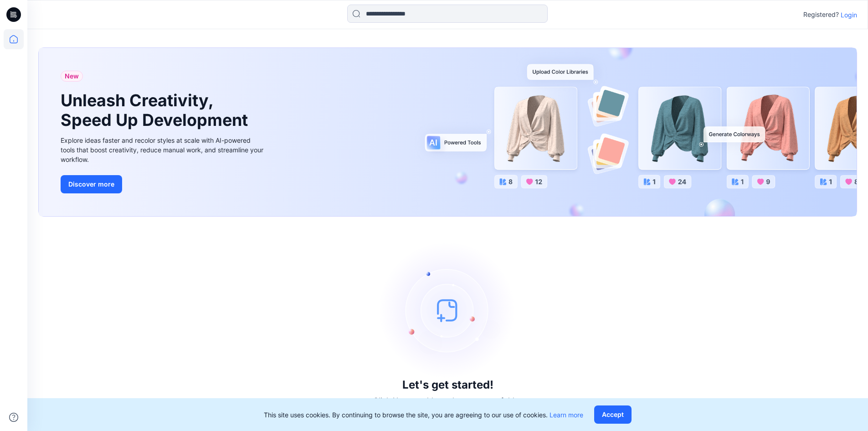  What do you see at coordinates (849, 14) in the screenshot?
I see `p: Login` at bounding box center [849, 14].